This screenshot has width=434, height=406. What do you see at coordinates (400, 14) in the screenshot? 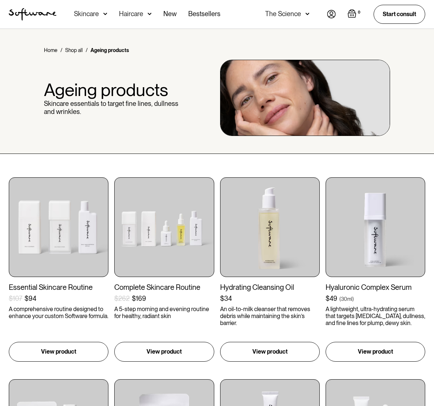
I see `a: Start consult` at bounding box center [400, 14].